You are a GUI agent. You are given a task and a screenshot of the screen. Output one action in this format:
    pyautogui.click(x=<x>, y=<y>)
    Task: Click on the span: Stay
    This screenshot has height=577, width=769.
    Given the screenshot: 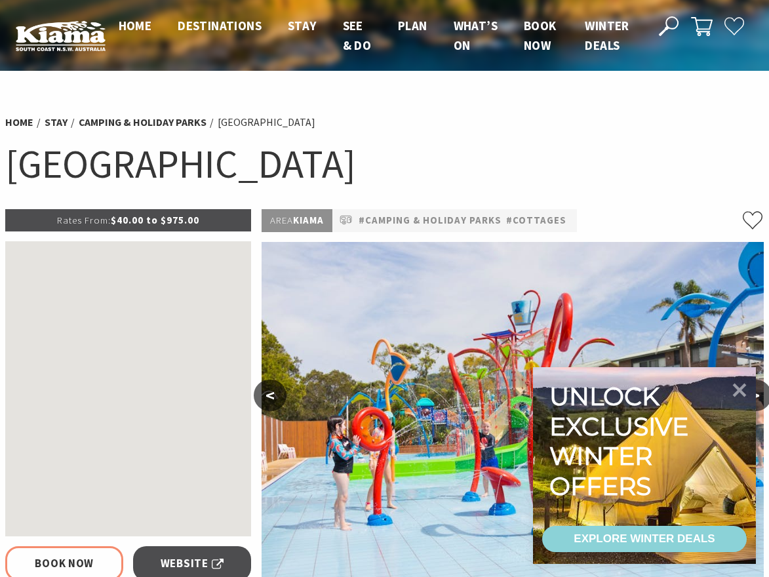 What is the action you would take?
    pyautogui.click(x=302, y=26)
    